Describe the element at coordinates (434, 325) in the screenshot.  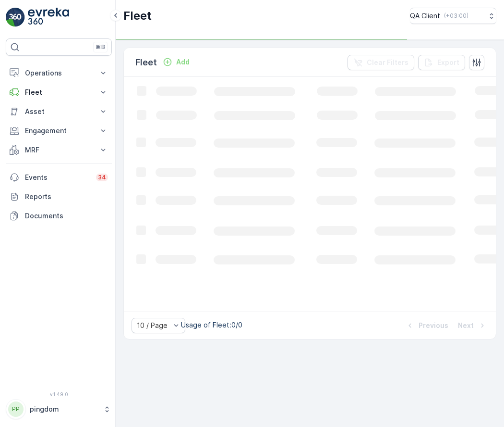
I see `p: Previous` at that location.